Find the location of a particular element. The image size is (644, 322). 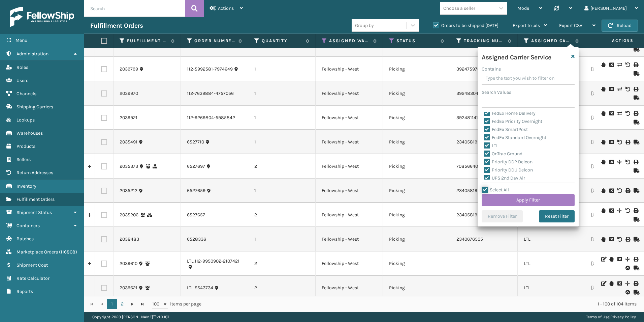

label: Select All is located at coordinates (495, 189).